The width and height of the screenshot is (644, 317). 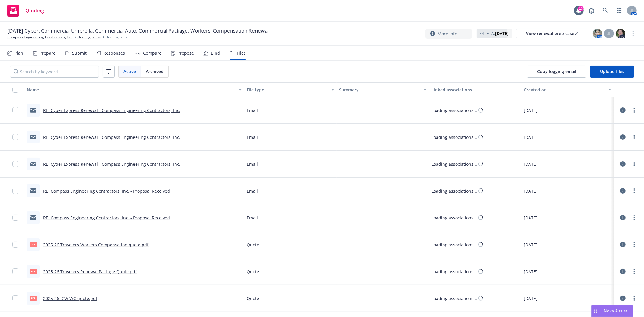 What do you see at coordinates (620, 10) in the screenshot?
I see `a: Switch app` at bounding box center [620, 10].